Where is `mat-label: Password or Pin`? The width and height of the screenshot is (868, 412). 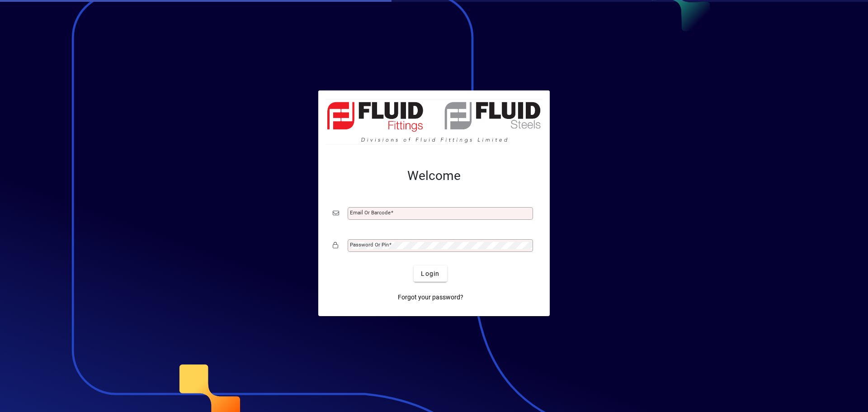
mat-label: Password or Pin is located at coordinates (370, 245).